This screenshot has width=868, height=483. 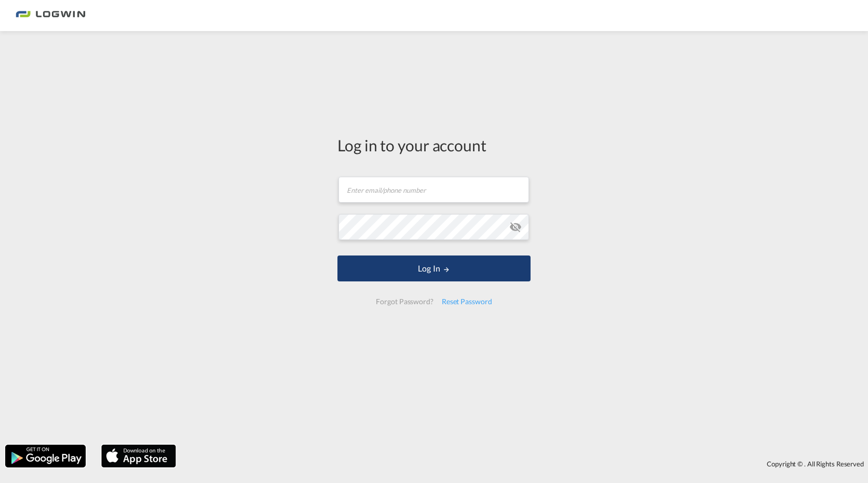 I want to click on img: bc73a0e0d8c111efacd525e4c8ad7d32.png, so click(x=51, y=16).